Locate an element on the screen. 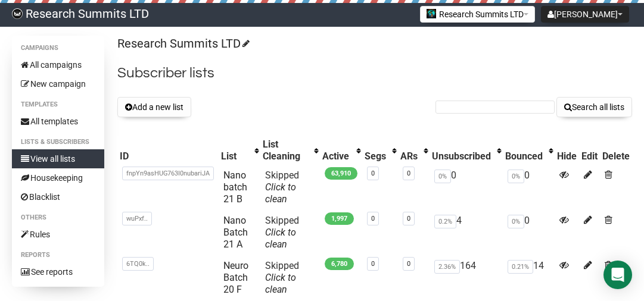  a: Housekeeping is located at coordinates (58, 178).